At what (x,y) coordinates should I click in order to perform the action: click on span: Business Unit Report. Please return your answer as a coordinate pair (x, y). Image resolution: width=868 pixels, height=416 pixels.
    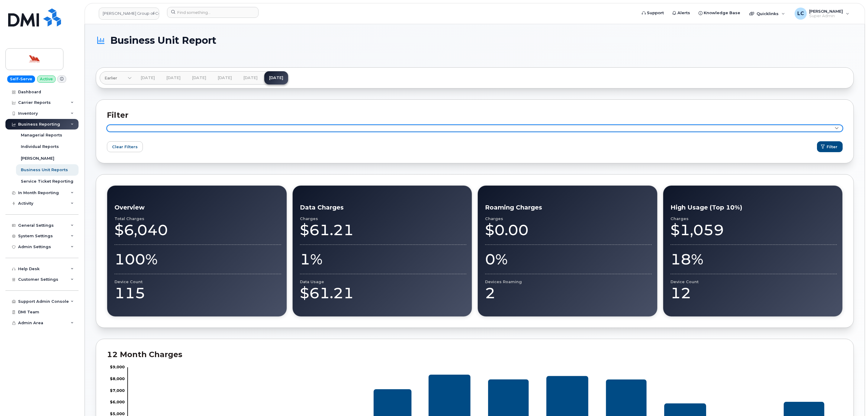
    Looking at the image, I should click on (163, 40).